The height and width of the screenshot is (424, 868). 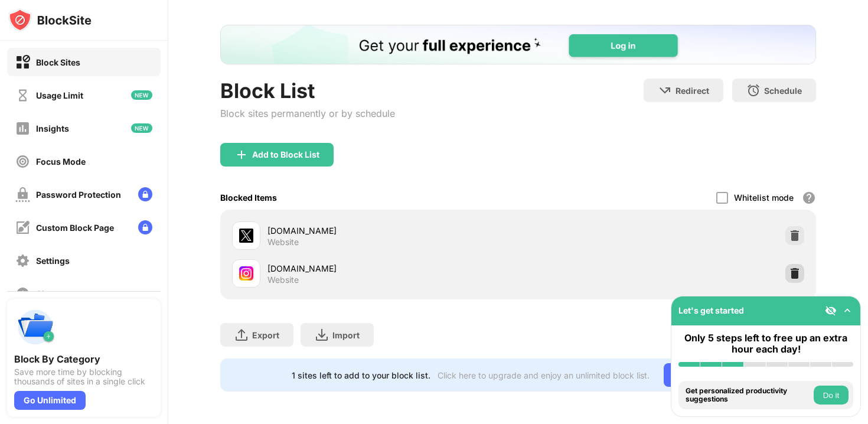 I want to click on img: eye-not-visible.svg, so click(x=831, y=310).